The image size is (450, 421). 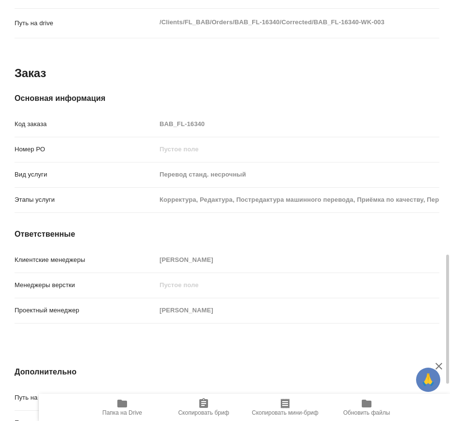 I want to click on p: Код заказа, so click(x=85, y=124).